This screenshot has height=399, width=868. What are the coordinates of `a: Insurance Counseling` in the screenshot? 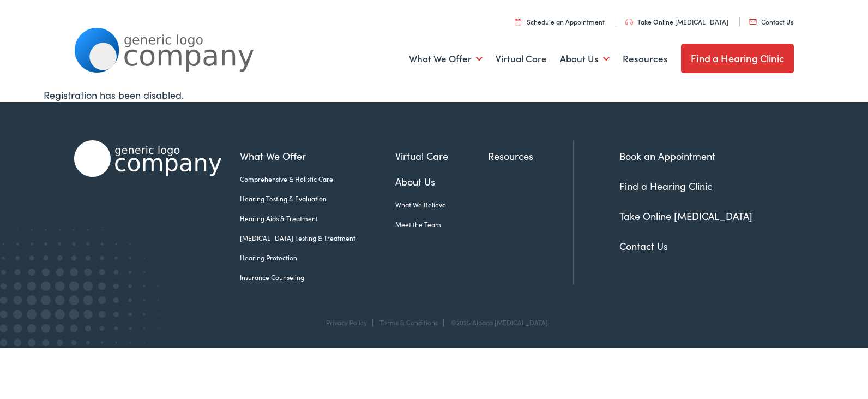 It's located at (318, 277).